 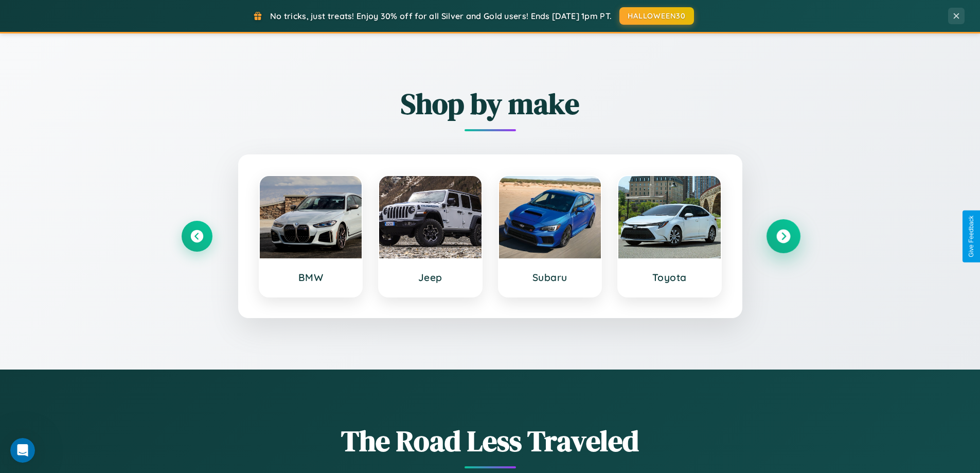 I want to click on h3: Toyota, so click(x=670, y=278).